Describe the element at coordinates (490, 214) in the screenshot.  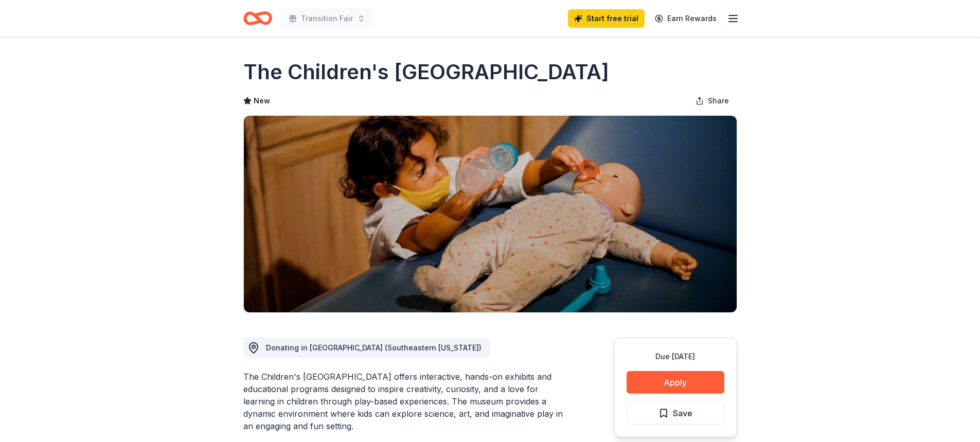
I see `img: Image for The Children's Museum of Wilmington` at that location.